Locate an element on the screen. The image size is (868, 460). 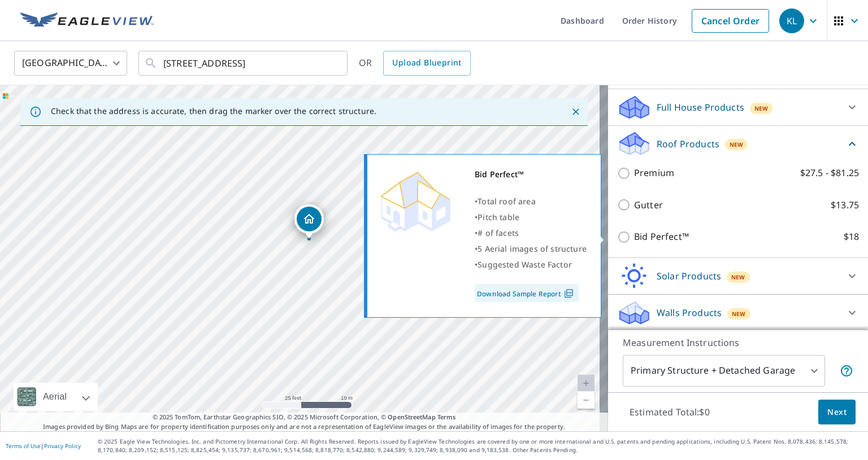
div: Primary Structure + Detached Garage is located at coordinates (724, 371).